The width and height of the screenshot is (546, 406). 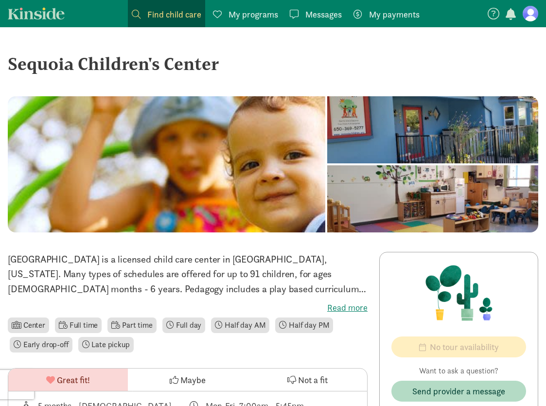 What do you see at coordinates (174, 14) in the screenshot?
I see `span: Find child care` at bounding box center [174, 14].